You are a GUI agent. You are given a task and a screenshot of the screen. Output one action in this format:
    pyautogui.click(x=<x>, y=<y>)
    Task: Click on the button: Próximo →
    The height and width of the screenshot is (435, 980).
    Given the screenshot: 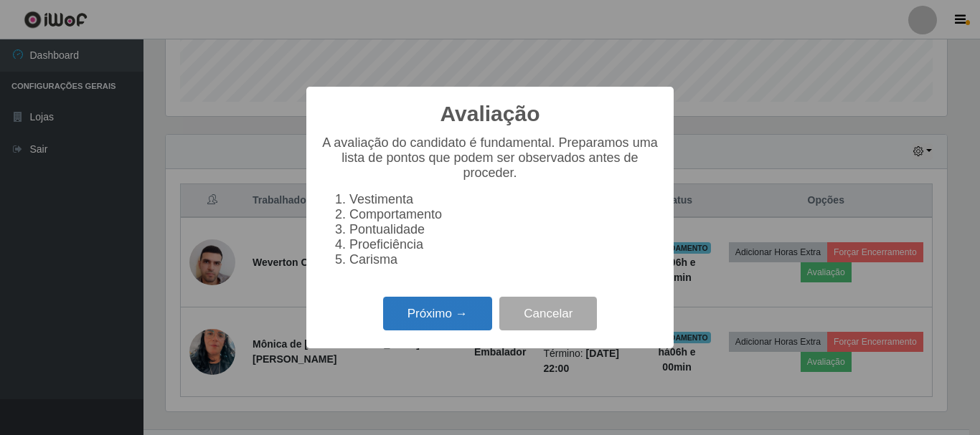 What is the action you would take?
    pyautogui.click(x=438, y=313)
    